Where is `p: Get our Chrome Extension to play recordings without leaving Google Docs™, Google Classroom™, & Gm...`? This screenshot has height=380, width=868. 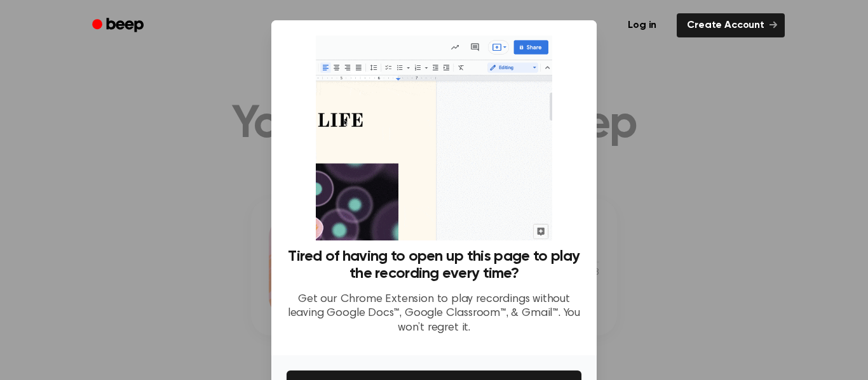 p: Get our Chrome Extension to play recordings without leaving Google Docs™, Google Classroom™, & Gm... is located at coordinates (434, 314).